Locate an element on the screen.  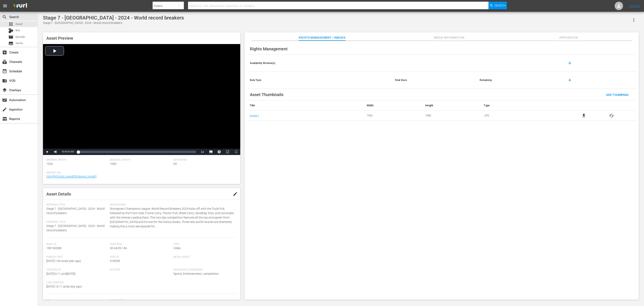
span: Strongman Champions League: World Record Breakers 2024 kicks off with the Truck Pull, followed by... is located at coordinates (172, 218).